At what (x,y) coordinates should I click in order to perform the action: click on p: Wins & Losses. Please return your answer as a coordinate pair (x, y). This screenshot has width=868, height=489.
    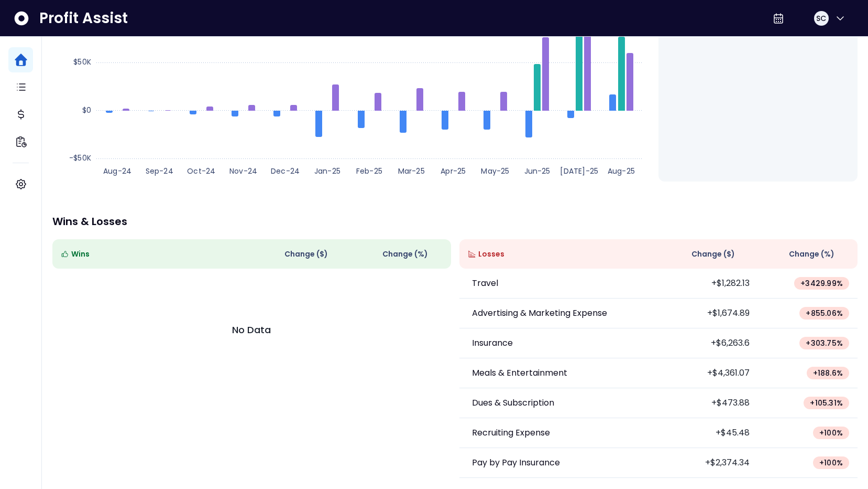
    Looking at the image, I should click on (455, 221).